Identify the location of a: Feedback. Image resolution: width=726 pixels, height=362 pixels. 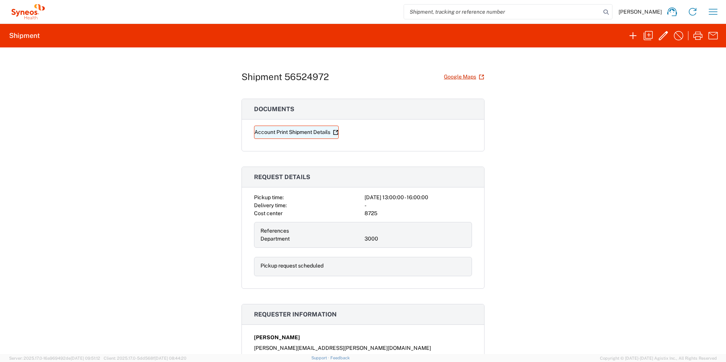
(340, 358).